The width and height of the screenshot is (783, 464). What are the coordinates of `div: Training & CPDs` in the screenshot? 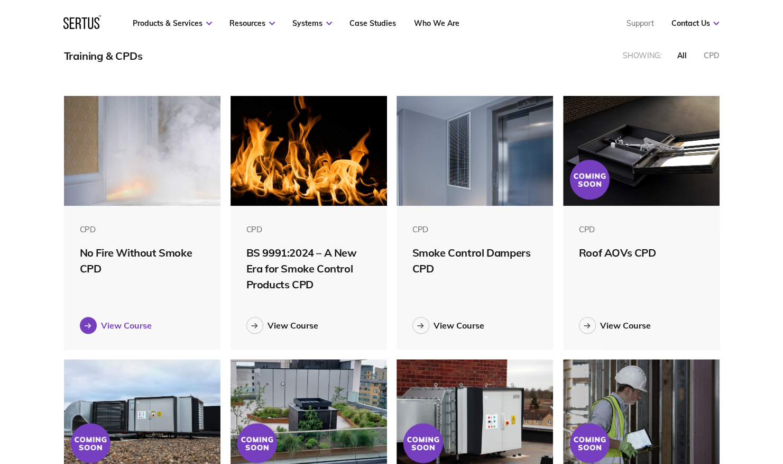 It's located at (103, 56).